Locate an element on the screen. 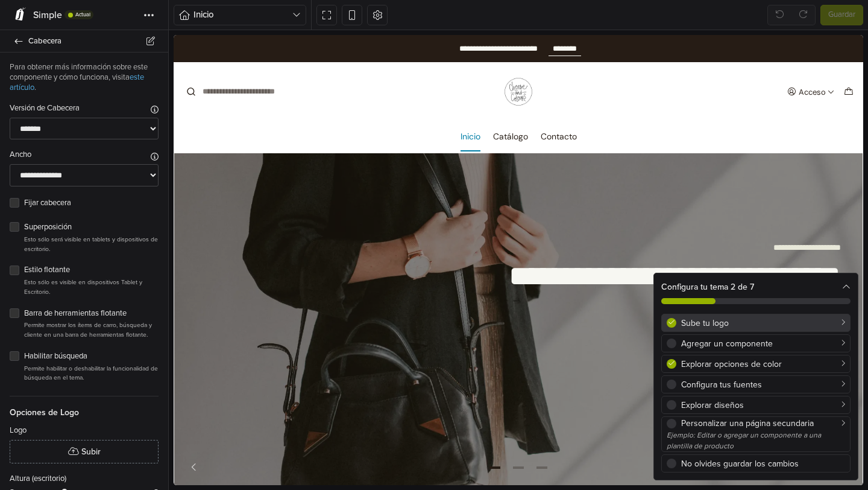 This screenshot has width=868, height=490. label: Superposición is located at coordinates (91, 227).